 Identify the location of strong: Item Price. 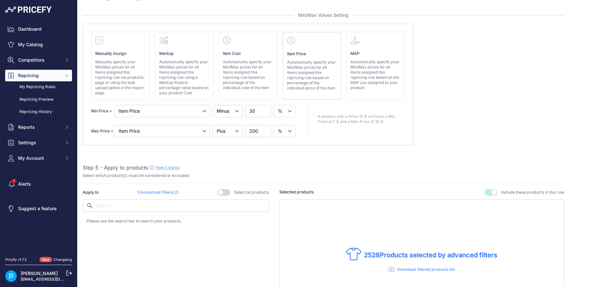
(296, 54).